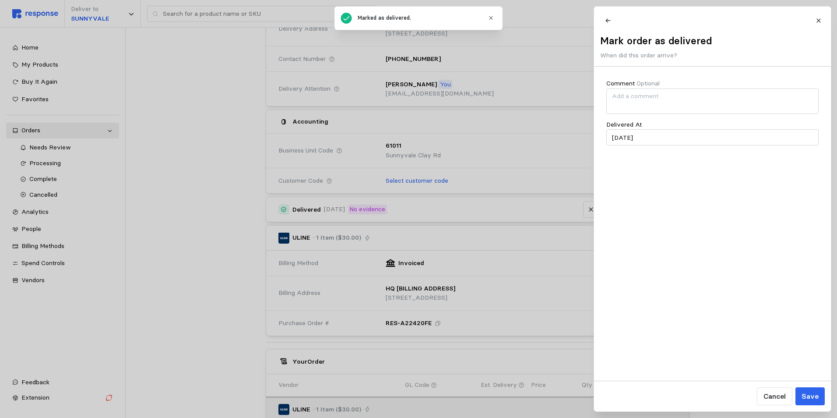 Image resolution: width=837 pixels, height=418 pixels. What do you see at coordinates (809, 396) in the screenshot?
I see `p: Save` at bounding box center [809, 396].